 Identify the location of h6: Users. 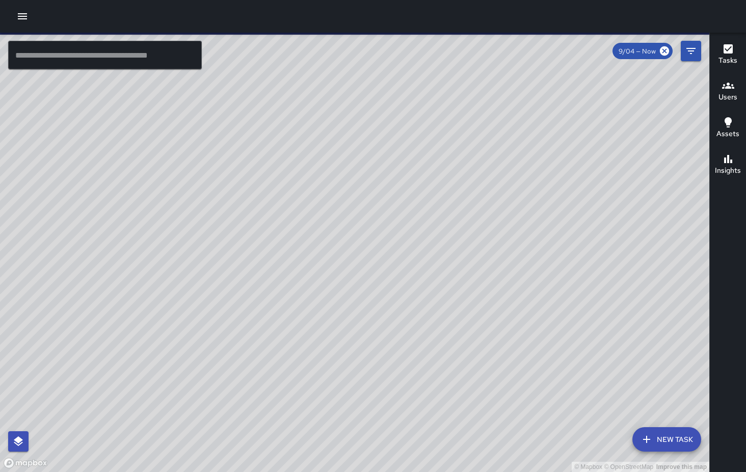
(727, 97).